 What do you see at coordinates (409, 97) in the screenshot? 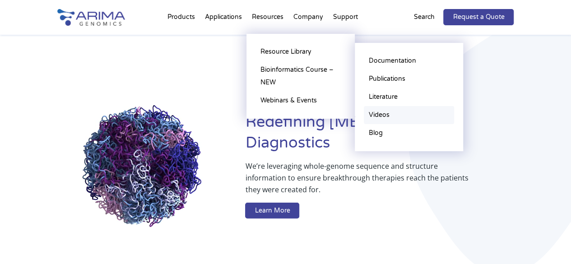
I see `a: Literature` at bounding box center [409, 97].